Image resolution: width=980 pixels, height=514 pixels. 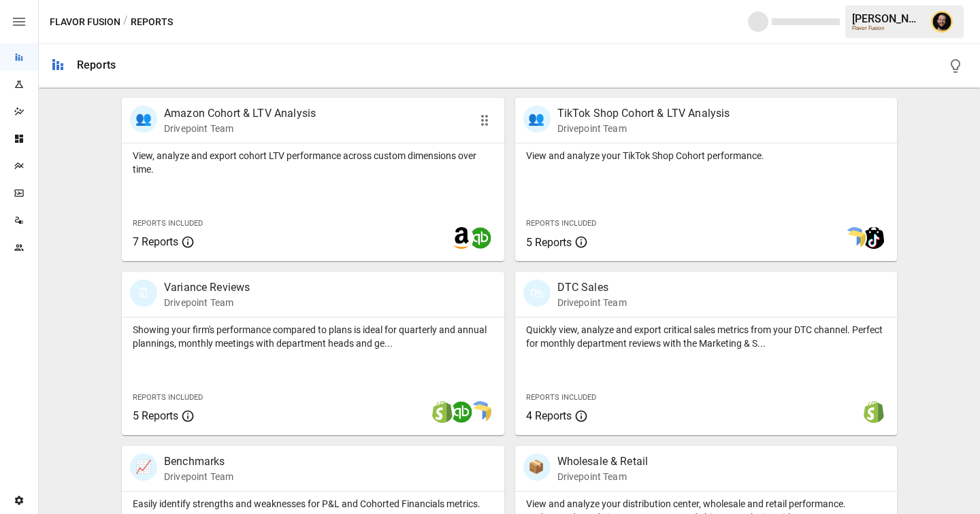 What do you see at coordinates (240, 114) in the screenshot?
I see `p: Amazon Cohort & LTV Analysis` at bounding box center [240, 114].